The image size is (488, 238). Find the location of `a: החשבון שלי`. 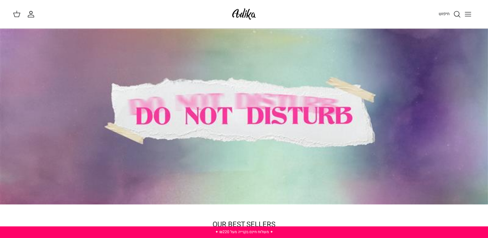

a: החשבון שלי is located at coordinates (32, 14).